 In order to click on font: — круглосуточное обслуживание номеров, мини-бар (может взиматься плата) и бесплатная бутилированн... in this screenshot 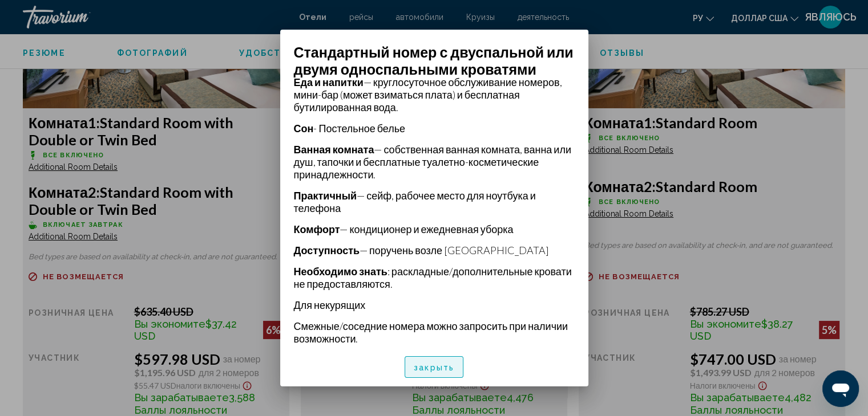, I will do `click(428, 95)`.